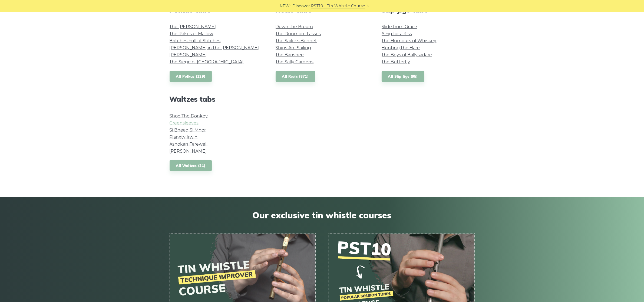 The height and width of the screenshot is (302, 644). I want to click on a: PST10 - Tin Whistle Course, so click(338, 6).